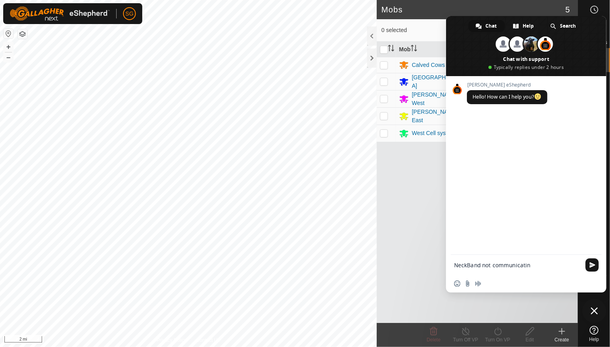 This screenshot has width=610, height=347. Describe the element at coordinates (468, 284) in the screenshot. I see `span: Send a file` at that location.